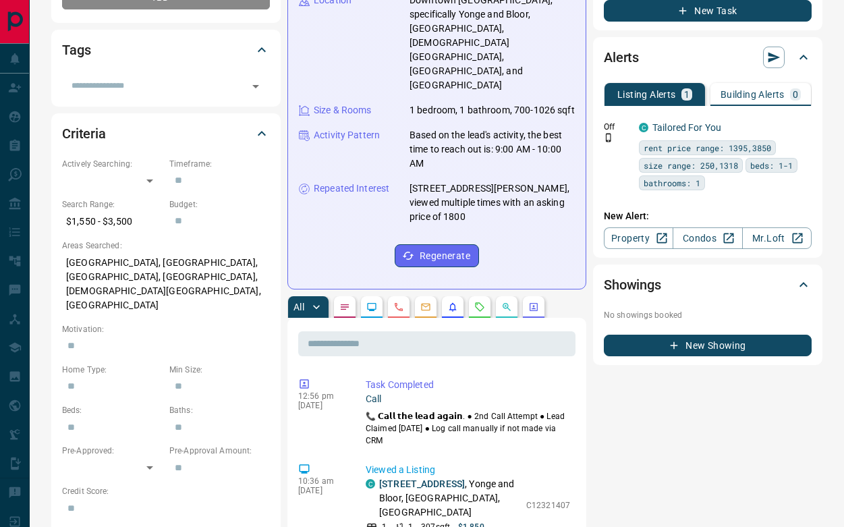 The image size is (844, 527). What do you see at coordinates (256, 86) in the screenshot?
I see `button: Open` at bounding box center [256, 86].